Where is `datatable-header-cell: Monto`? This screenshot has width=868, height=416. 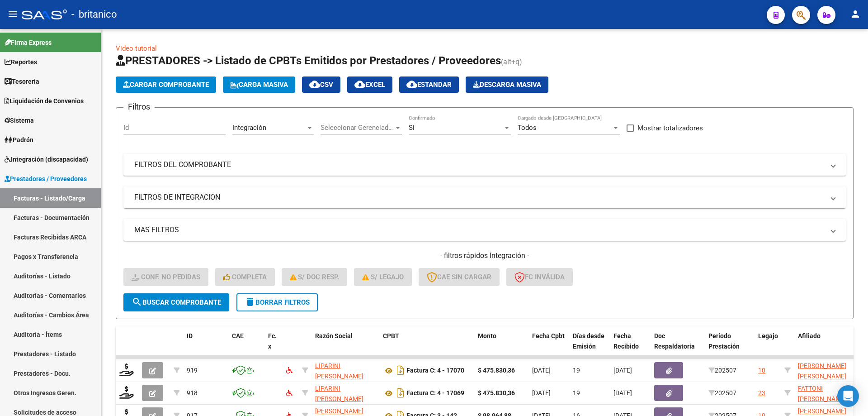
datatable-header-cell: Monto is located at coordinates (501, 346).